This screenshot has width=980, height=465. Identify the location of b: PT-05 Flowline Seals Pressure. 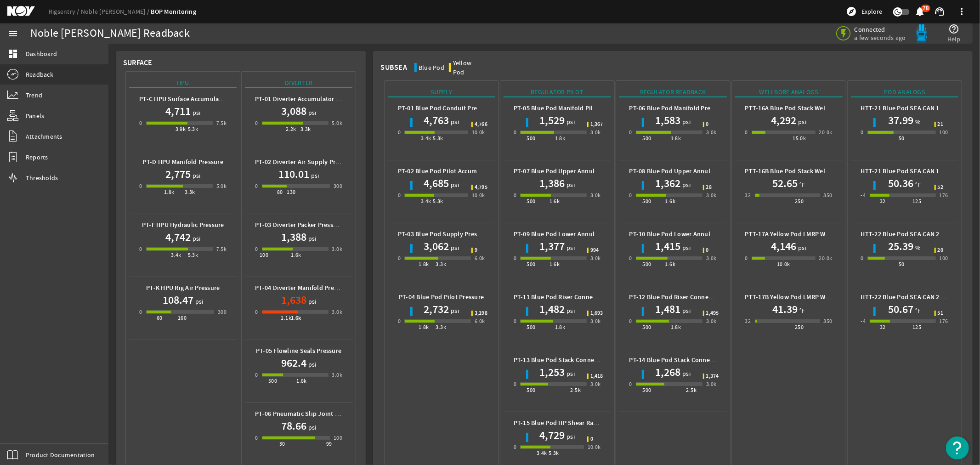
(299, 351).